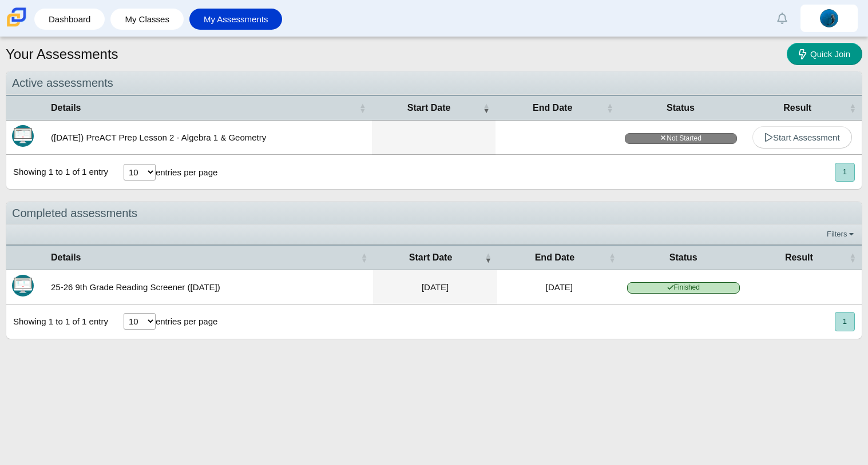 The height and width of the screenshot is (465, 868). What do you see at coordinates (69, 19) in the screenshot?
I see `a: Dashboard` at bounding box center [69, 19].